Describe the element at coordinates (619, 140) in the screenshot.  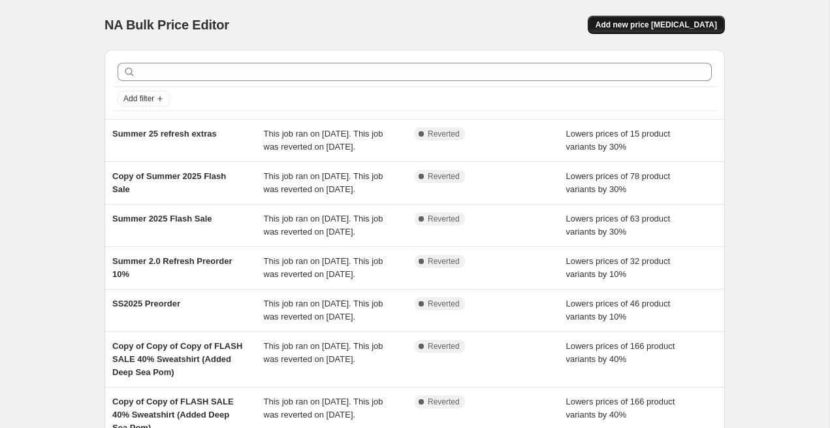
I see `span: Lowers prices of 15 product variants by 30%` at that location.